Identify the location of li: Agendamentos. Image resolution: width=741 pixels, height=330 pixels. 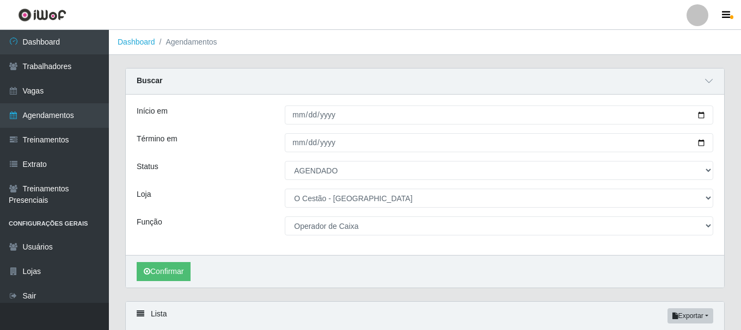
(186, 42).